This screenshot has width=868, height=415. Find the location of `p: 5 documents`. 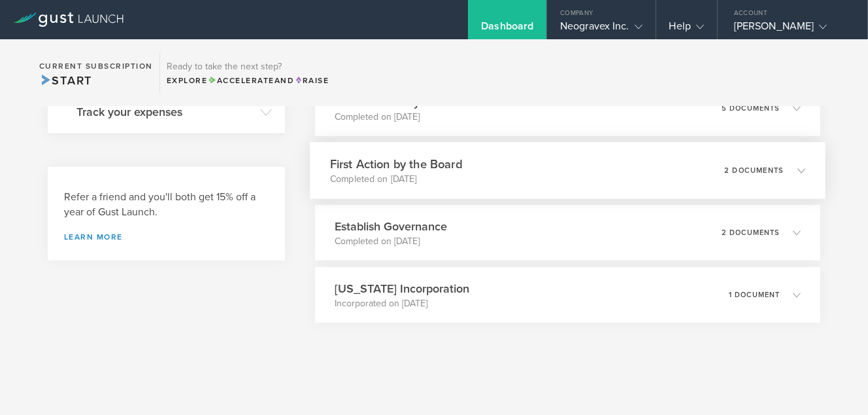

p: 5 documents is located at coordinates (750, 108).